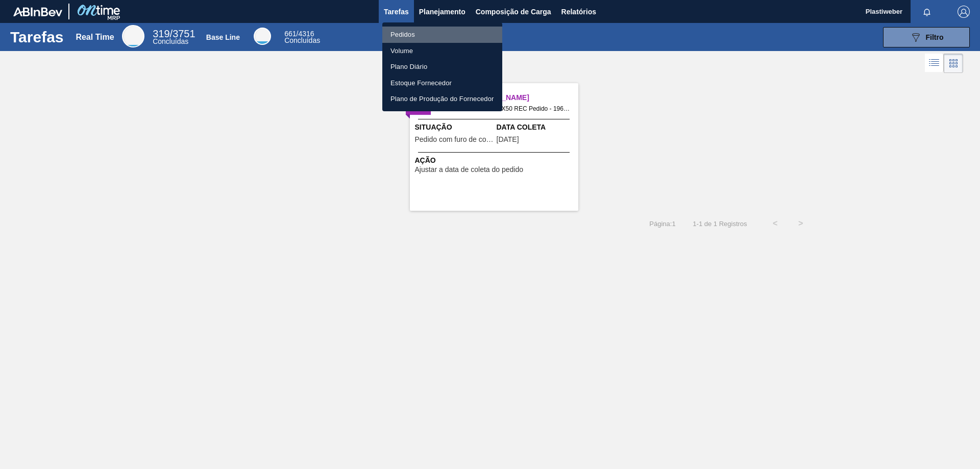 Image resolution: width=980 pixels, height=469 pixels. I want to click on li: Estoque Fornecedor, so click(442, 83).